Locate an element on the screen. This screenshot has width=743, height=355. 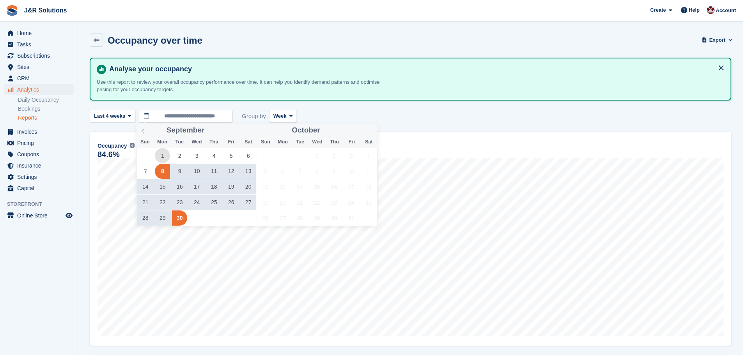
span: October 14, 2025 is located at coordinates (300, 187).